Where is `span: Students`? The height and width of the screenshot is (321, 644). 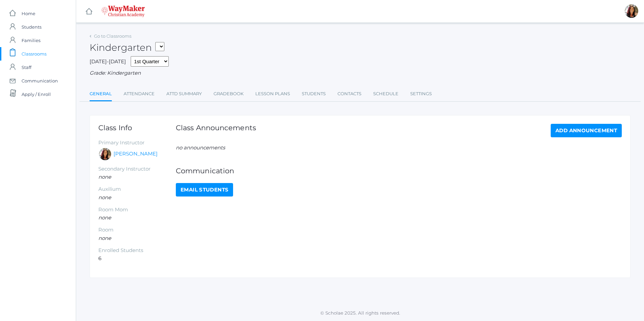 span: Students is located at coordinates (31, 27).